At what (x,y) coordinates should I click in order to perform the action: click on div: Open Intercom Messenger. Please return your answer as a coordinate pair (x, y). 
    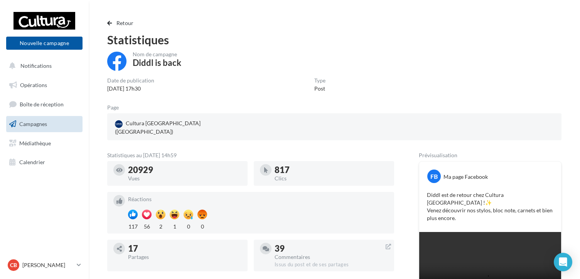
    Looking at the image, I should click on (563, 262).